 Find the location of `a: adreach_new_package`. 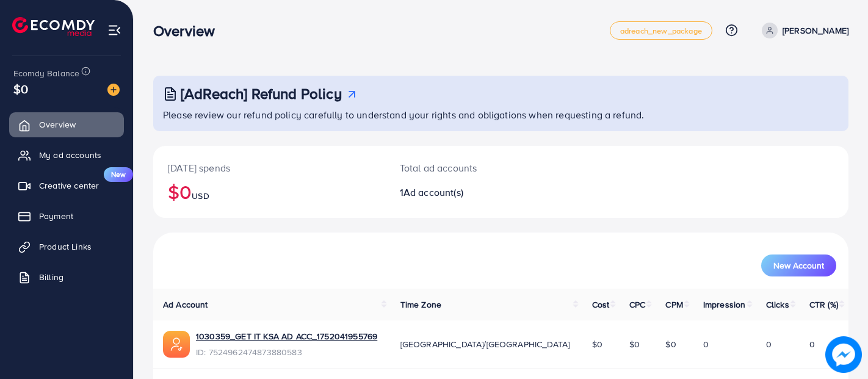

a: adreach_new_package is located at coordinates (661, 30).